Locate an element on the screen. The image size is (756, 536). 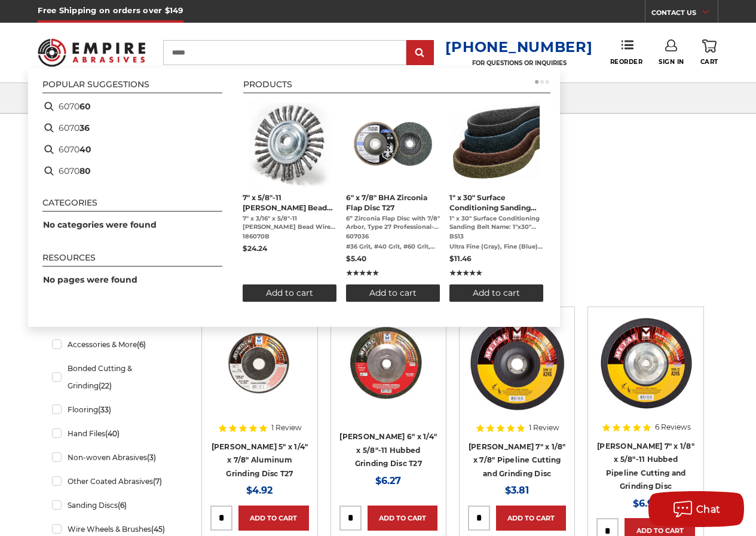
img: Coarse 36 grit BHA Zirconia flap disc, 6-inch, flat T27 for aggressive material removal is located at coordinates (392, 143).